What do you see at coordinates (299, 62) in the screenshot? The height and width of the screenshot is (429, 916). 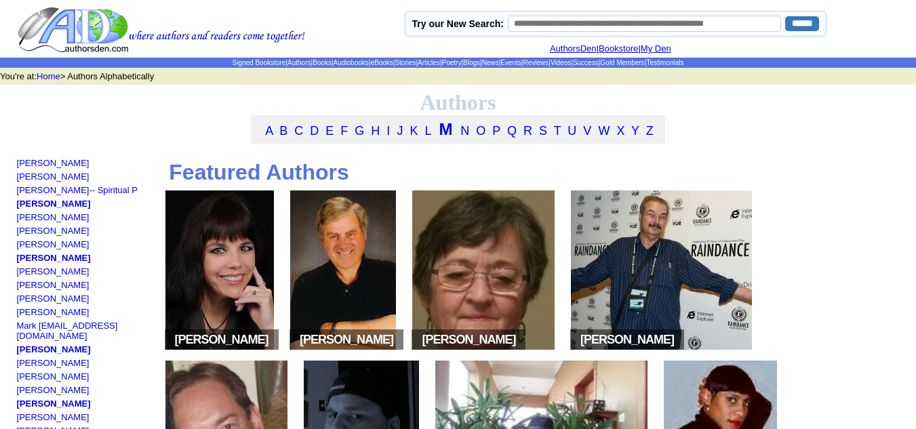 I see `a: Authors` at bounding box center [299, 62].